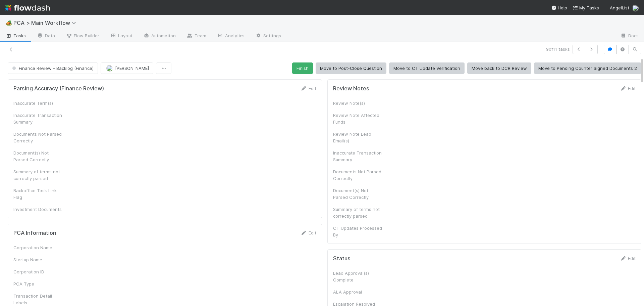 Image resolution: width=644 pixels, height=306 pixels. Describe the element at coordinates (427, 68) in the screenshot. I see `button: Move to CT Update Verification` at that location.